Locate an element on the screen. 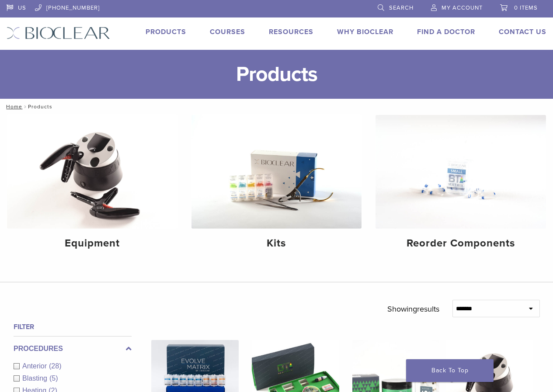 This screenshot has height=392, width=553. a: Contact Us is located at coordinates (522, 32).